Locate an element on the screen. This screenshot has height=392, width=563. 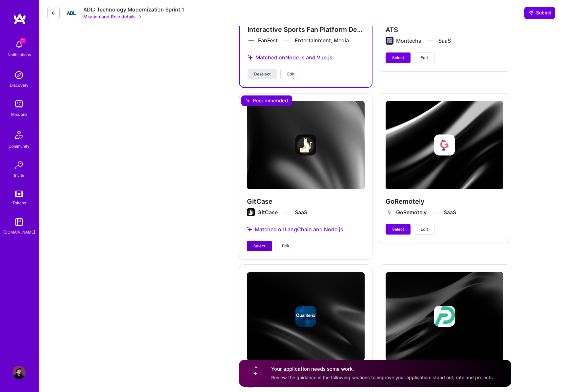
a: User Avatar is located at coordinates (19, 373).